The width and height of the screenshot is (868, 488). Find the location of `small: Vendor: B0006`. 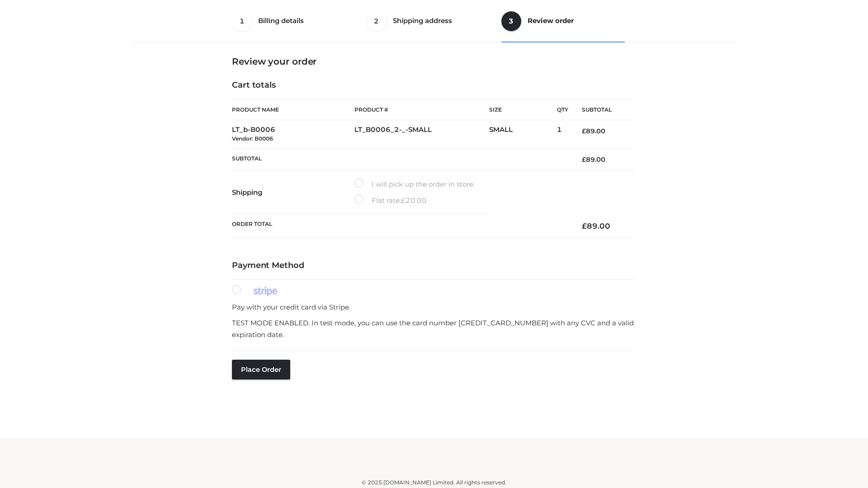

small: Vendor: B0006 is located at coordinates (252, 138).